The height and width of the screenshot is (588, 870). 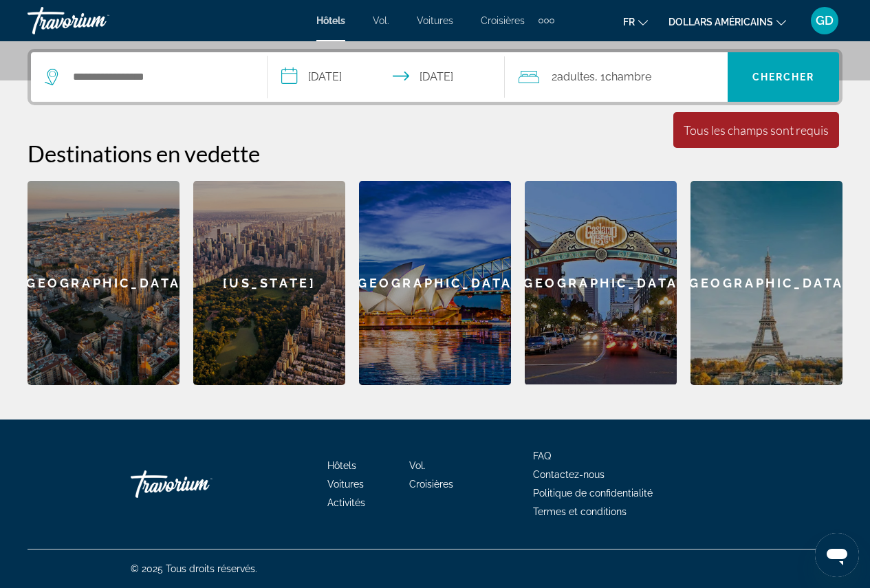 What do you see at coordinates (573, 77) in the screenshot?
I see `span: 2` at bounding box center [573, 77].